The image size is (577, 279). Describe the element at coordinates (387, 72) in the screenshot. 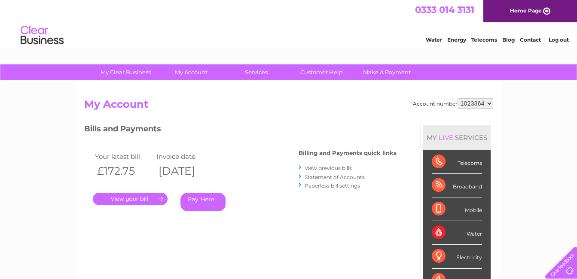

I see `a: Make A Payment` at that location.